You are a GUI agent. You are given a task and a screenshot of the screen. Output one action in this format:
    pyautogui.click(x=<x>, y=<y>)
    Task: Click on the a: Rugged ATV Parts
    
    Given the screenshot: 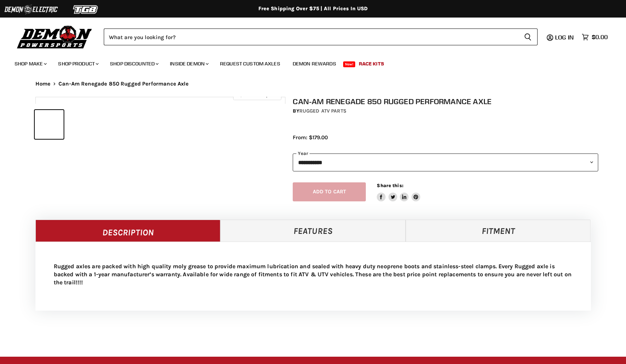 What is the action you would take?
    pyautogui.click(x=322, y=111)
    